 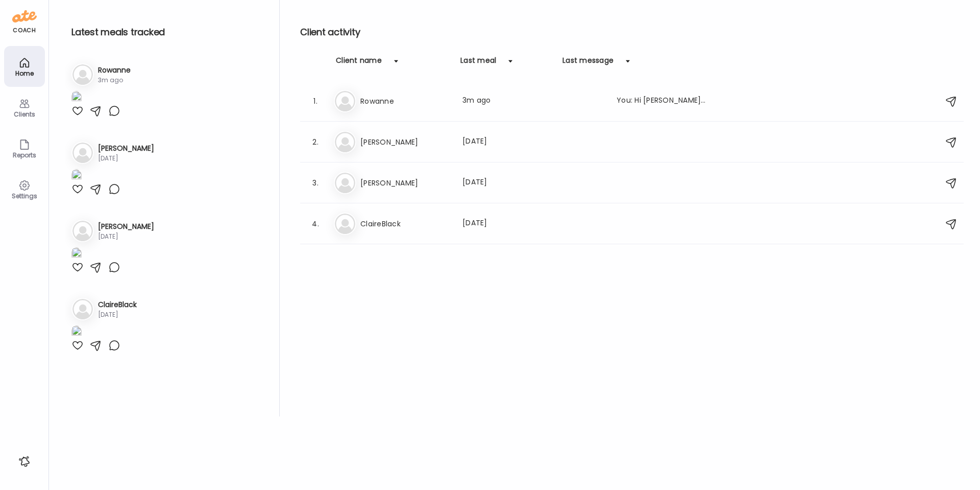 What do you see at coordinates (24, 155) in the screenshot?
I see `div: Reports` at bounding box center [24, 155].